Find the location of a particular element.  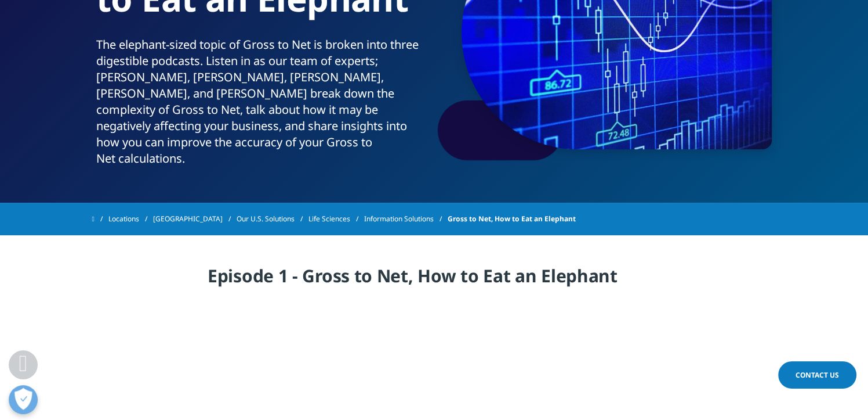

button: Open Preferences is located at coordinates (23, 399).